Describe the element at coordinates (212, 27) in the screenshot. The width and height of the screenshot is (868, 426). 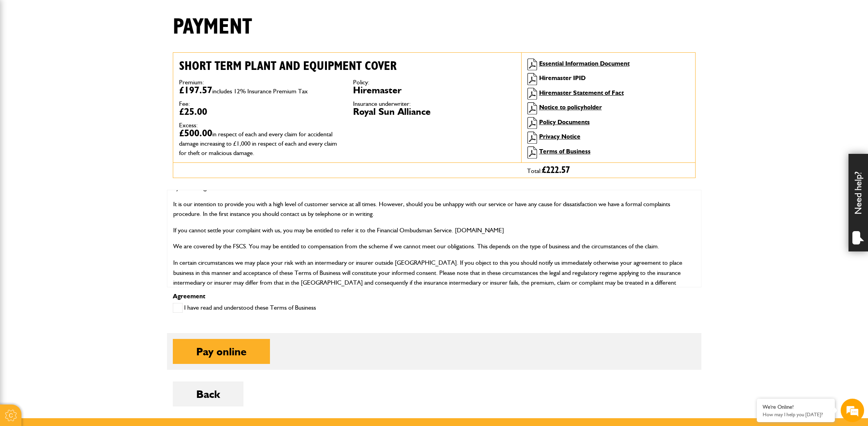
I see `h1: Payment` at that location.